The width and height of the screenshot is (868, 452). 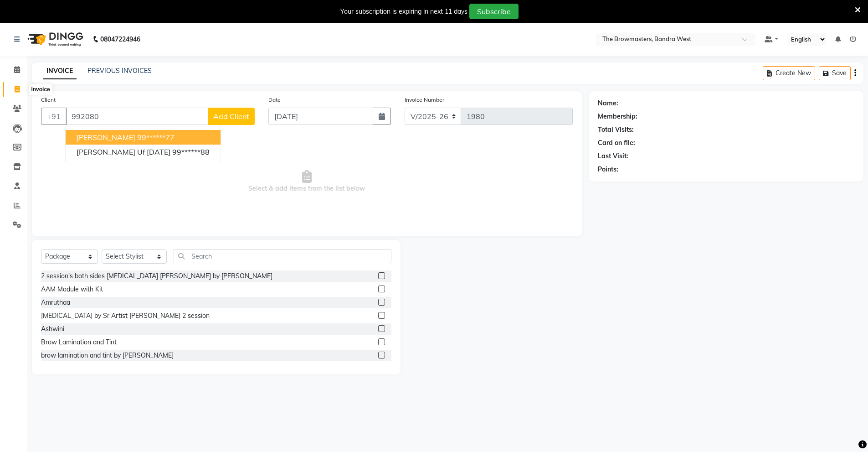 What do you see at coordinates (608, 170) in the screenshot?
I see `div: Points:` at bounding box center [608, 170].